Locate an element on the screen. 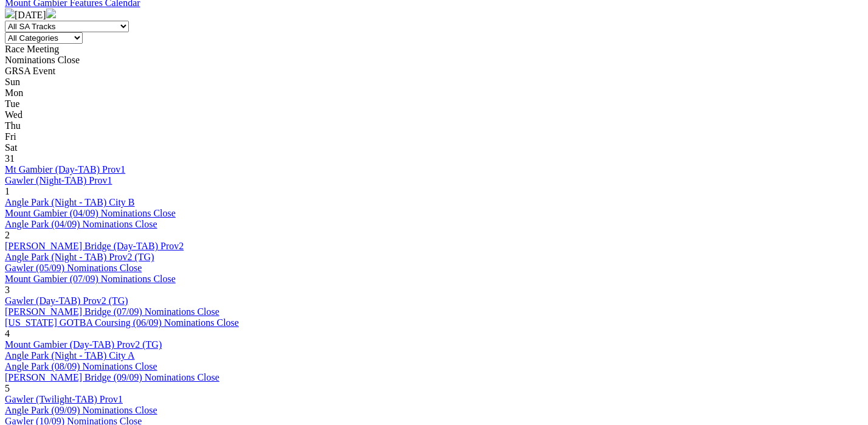 This screenshot has width=868, height=425. a: Mt Gambier (Day-TAB) Prov1 is located at coordinates (65, 169).